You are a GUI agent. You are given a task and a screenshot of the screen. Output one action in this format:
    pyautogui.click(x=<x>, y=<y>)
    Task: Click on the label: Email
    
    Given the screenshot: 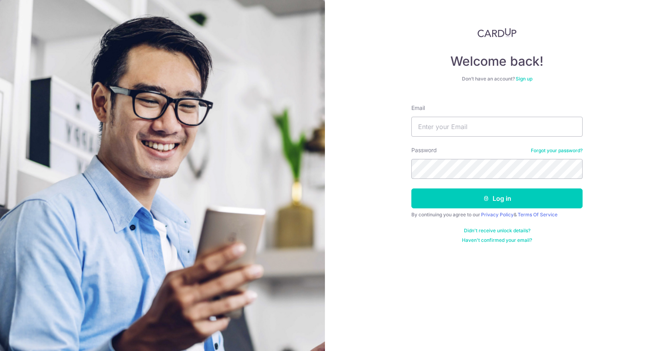 What is the action you would take?
    pyautogui.click(x=418, y=108)
    